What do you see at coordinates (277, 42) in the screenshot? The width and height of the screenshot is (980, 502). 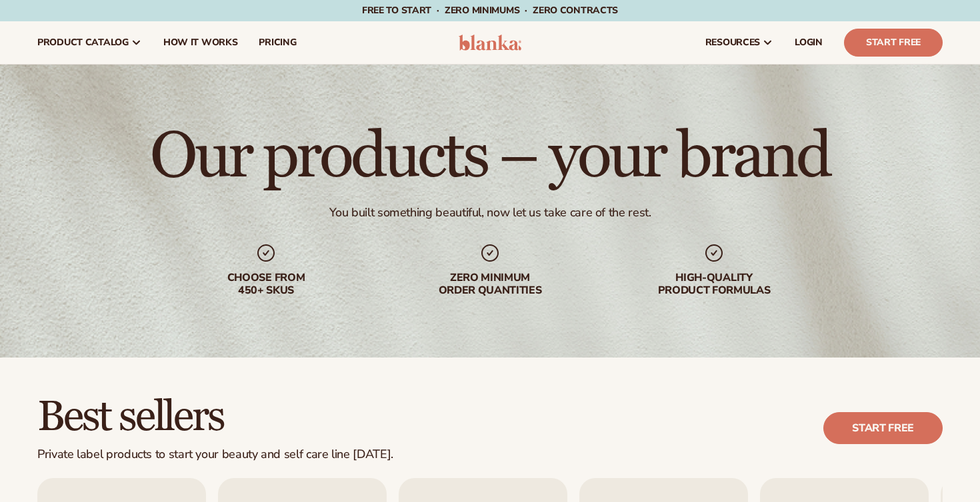 I see `span: pricing` at bounding box center [277, 42].